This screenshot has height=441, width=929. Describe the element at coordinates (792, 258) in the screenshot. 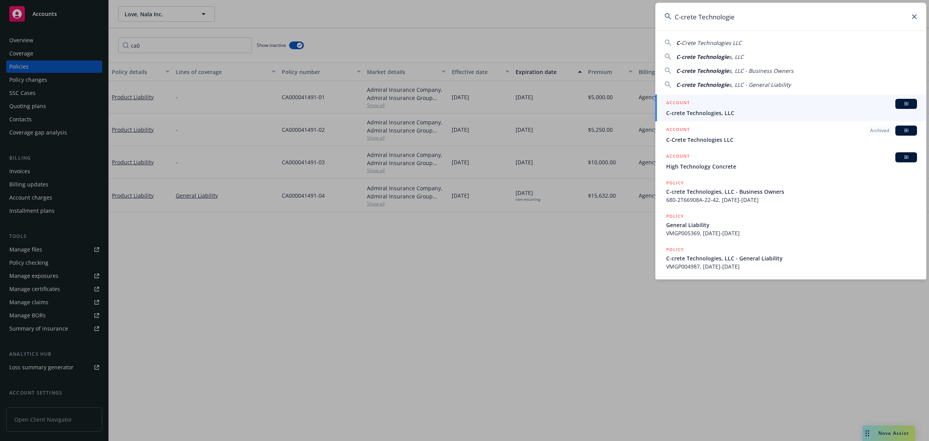

I see `span: C-crete Technologies, LLC - General Liability` at that location.